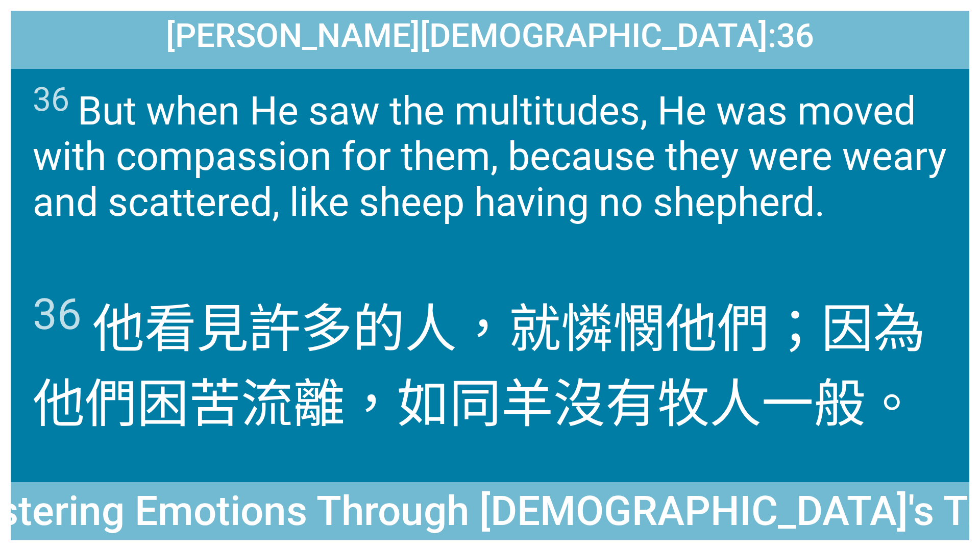 Image resolution: width=980 pixels, height=551 pixels. I want to click on wg4263: 沒, so click(736, 404).